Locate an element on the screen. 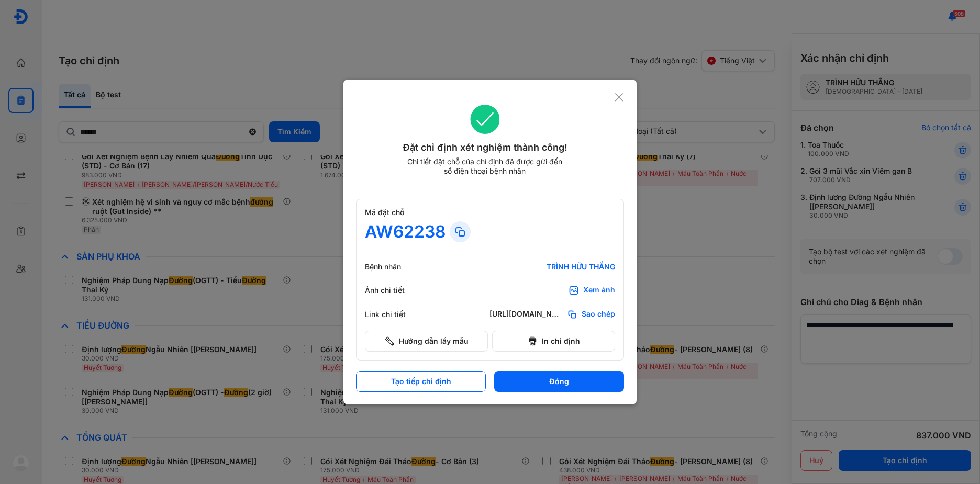 The height and width of the screenshot is (484, 980). button: Tạo tiếp chỉ định is located at coordinates (421, 382).